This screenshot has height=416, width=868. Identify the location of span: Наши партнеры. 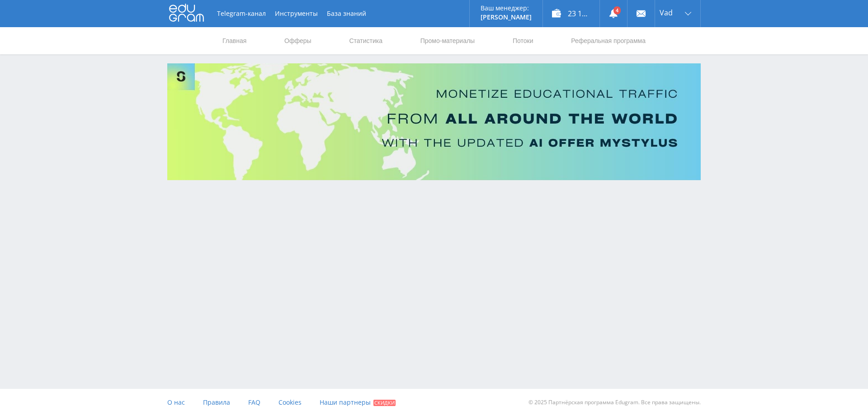
(345, 402).